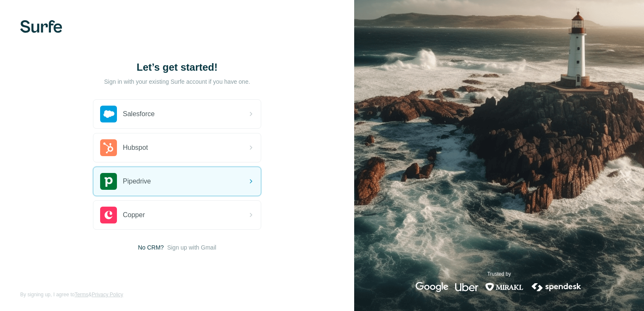 This screenshot has height=311, width=644. Describe the element at coordinates (191, 247) in the screenshot. I see `span: Sign up with Gmail` at that location.